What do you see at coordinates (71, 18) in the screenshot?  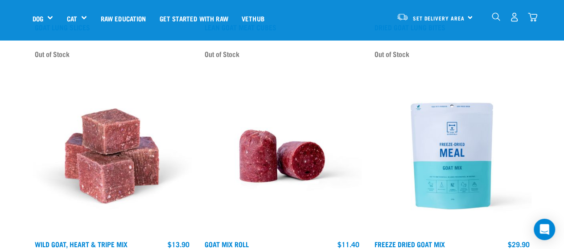 I see `a: Cat` at bounding box center [71, 18].